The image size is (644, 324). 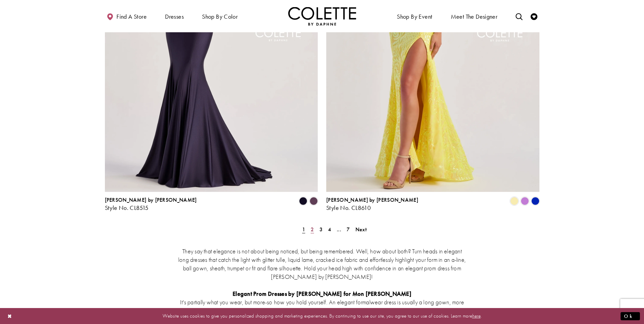 What do you see at coordinates (329, 229) in the screenshot?
I see `a: Page 4` at bounding box center [329, 229].